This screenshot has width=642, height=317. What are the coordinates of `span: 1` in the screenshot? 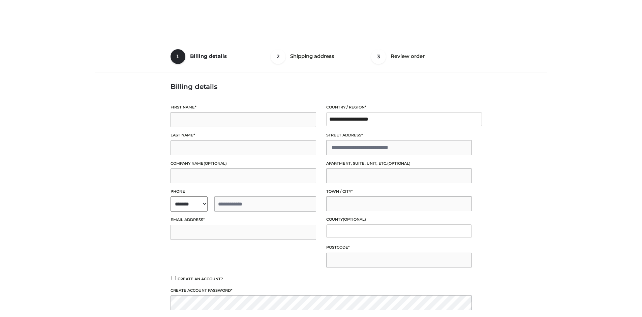 It's located at (178, 57).